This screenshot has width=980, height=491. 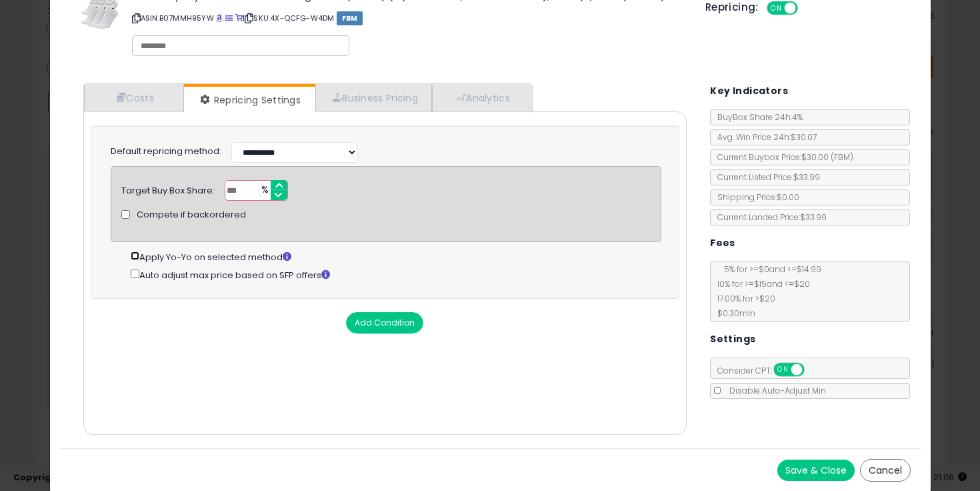 What do you see at coordinates (409, 18) in the screenshot?
I see `p: ASIN: B07MMH95YW | SKU: 4X-QCFG-W4DM` at bounding box center [409, 18].